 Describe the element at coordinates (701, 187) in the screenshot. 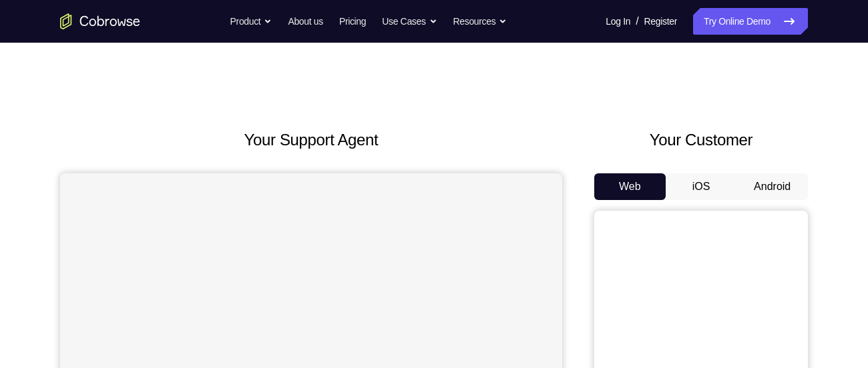

I see `button: iOS` at that location.